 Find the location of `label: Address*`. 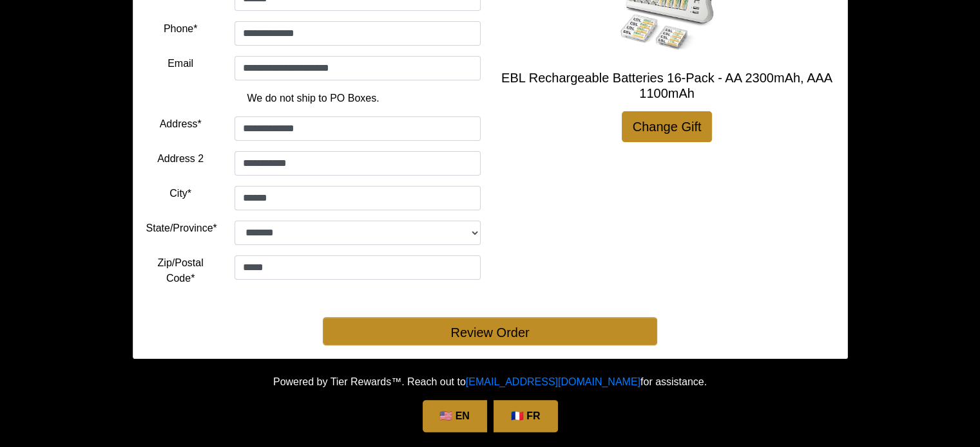

label: Address* is located at coordinates (181, 124).